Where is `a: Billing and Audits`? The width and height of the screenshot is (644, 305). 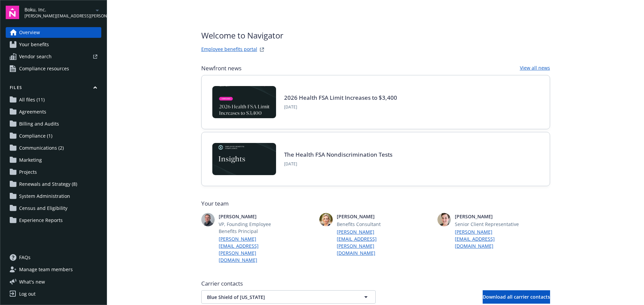 a: Billing and Audits is located at coordinates (54, 124).